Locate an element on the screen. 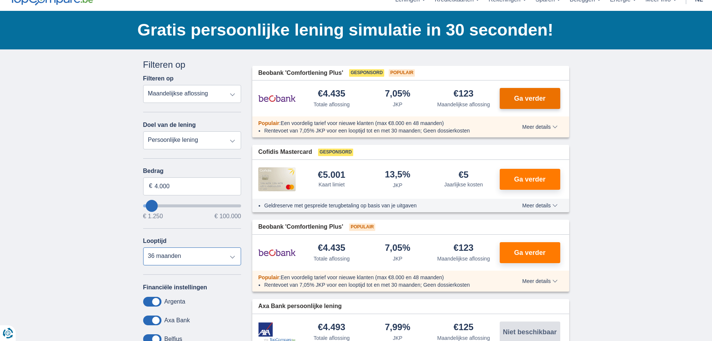  div: 13,5% is located at coordinates (398, 175).